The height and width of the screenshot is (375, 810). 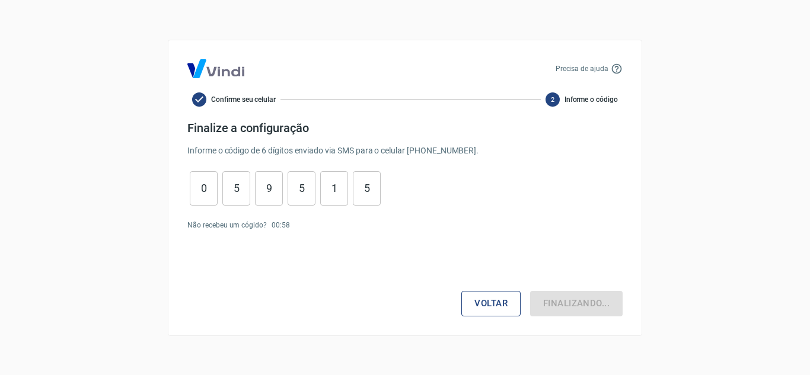 What do you see at coordinates (553, 99) in the screenshot?
I see `text: 2` at bounding box center [553, 99].